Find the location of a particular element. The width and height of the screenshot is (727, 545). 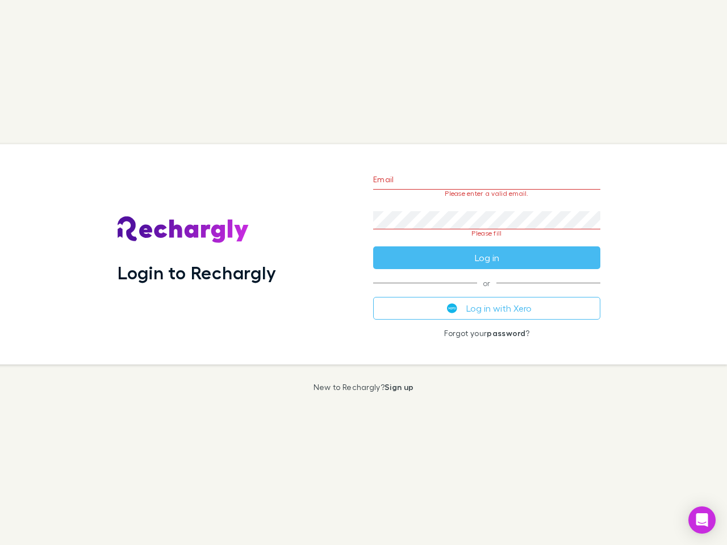

a: Sign up is located at coordinates (399, 387).